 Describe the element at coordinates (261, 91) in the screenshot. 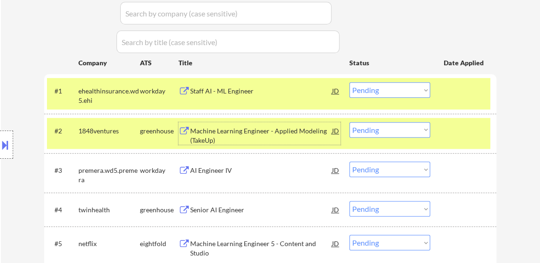

I see `div: Staff AI - ML Engineer` at that location.